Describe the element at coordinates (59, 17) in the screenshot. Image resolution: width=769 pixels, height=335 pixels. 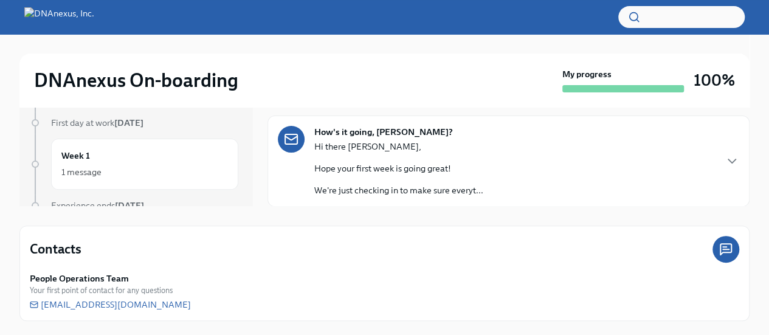
I see `img: DNAnexus, Inc.` at that location.